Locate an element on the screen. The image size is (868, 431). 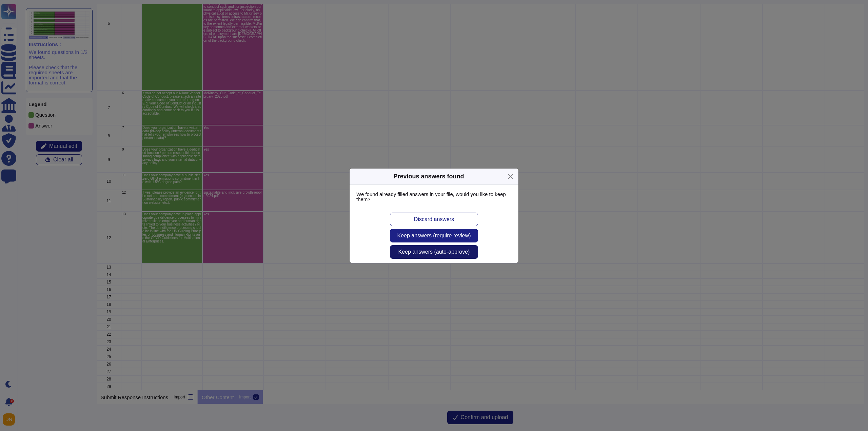
div: We found already filled answers in your file, would you like to keep them? is located at coordinates (434, 197).